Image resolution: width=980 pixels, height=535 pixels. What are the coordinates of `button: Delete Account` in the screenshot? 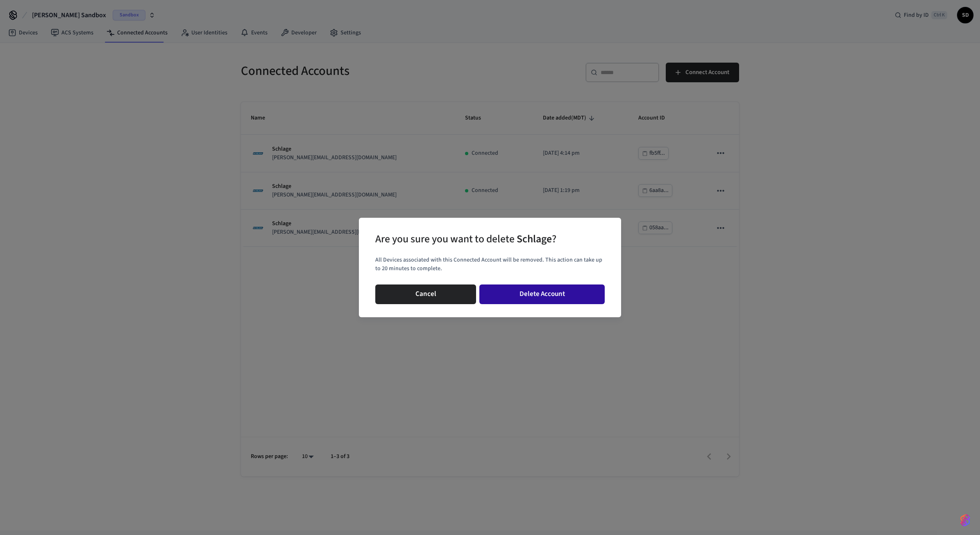 It's located at (542, 294).